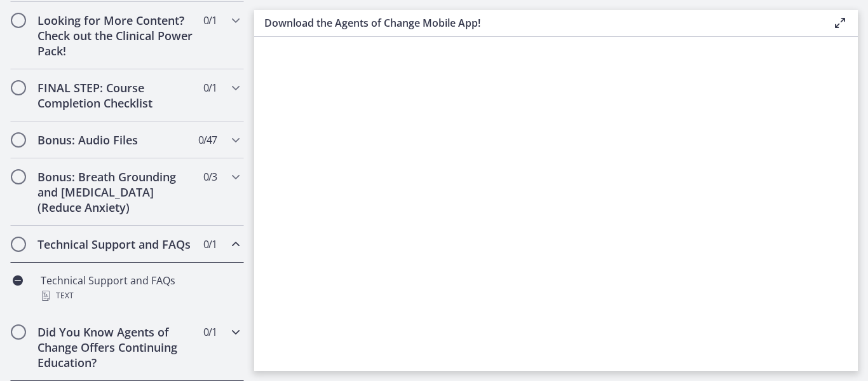 The height and width of the screenshot is (381, 868). I want to click on h2: Did You Know Agents of Change Offers Continuing Education?, so click(115, 347).